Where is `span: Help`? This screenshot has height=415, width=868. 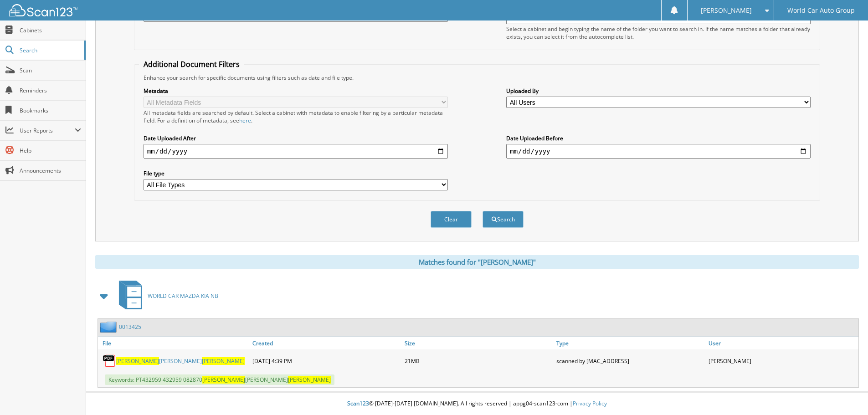 span: Help is located at coordinates (50, 150).